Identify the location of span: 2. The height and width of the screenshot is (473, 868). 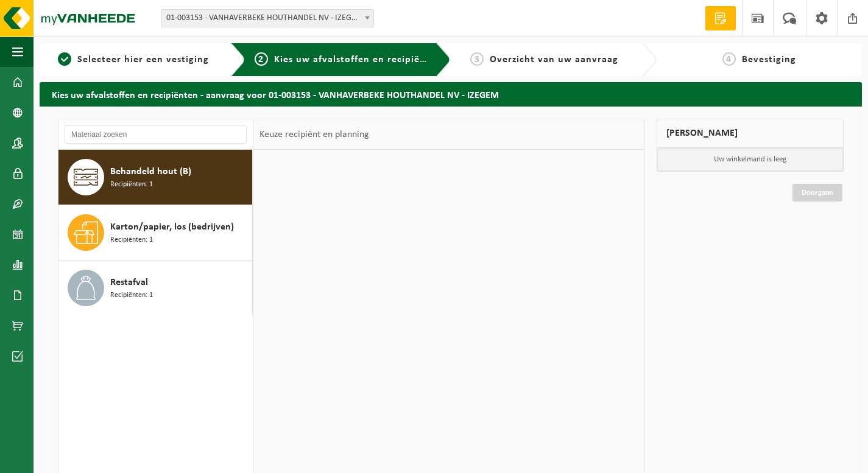
(262, 59).